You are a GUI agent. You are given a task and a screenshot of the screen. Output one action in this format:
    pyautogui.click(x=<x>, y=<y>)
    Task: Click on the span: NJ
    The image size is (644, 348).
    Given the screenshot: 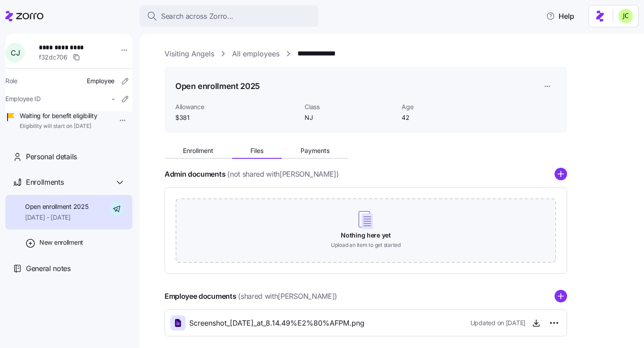 What is the action you would take?
    pyautogui.click(x=349, y=117)
    